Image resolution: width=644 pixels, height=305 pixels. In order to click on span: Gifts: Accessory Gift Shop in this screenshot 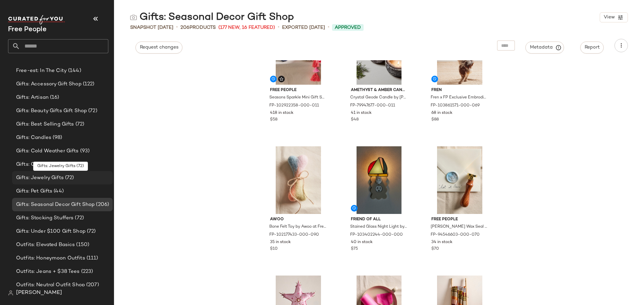, I will do `click(49, 84)`.